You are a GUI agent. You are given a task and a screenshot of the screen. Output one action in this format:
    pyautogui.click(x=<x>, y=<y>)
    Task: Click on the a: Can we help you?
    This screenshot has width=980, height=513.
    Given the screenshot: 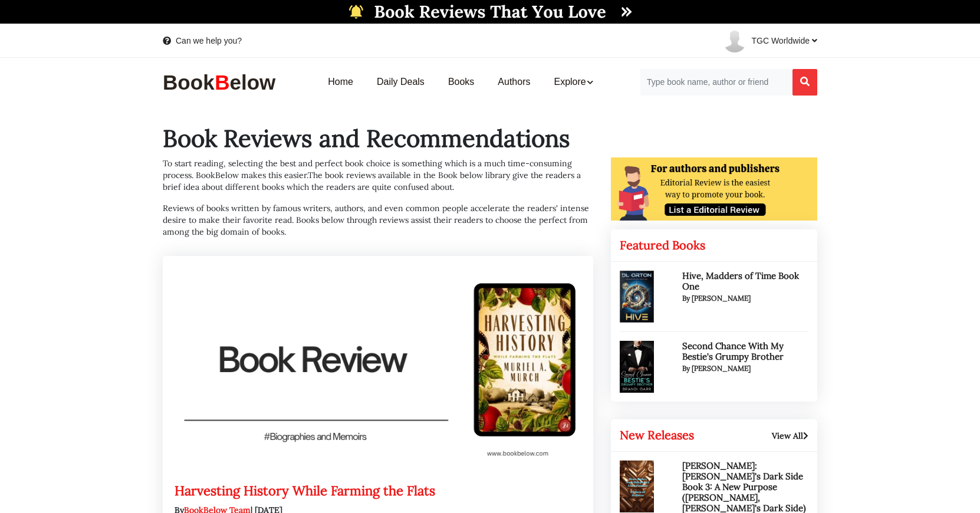 What is the action you would take?
    pyautogui.click(x=202, y=41)
    